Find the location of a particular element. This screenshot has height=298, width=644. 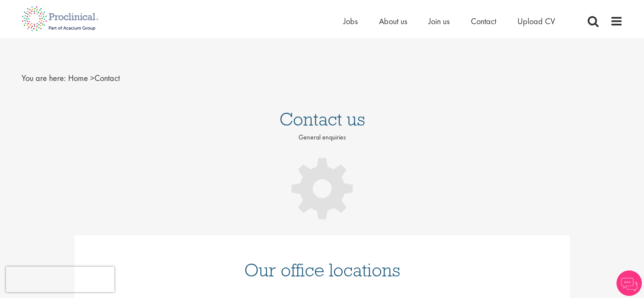

a: About us is located at coordinates (393, 21).